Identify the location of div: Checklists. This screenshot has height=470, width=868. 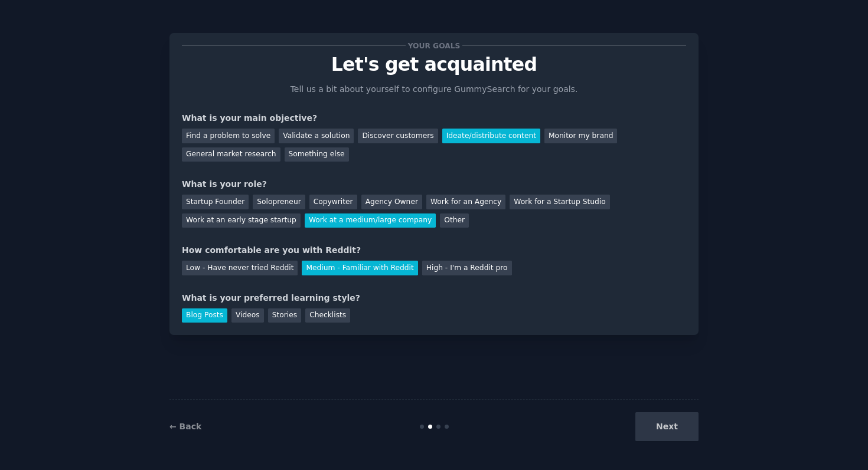
(328, 316).